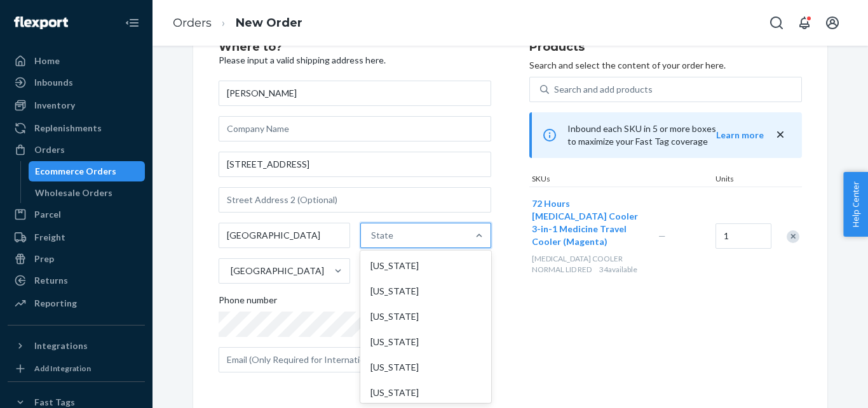 The image size is (868, 408). I want to click on button: Open Search Box, so click(777, 23).